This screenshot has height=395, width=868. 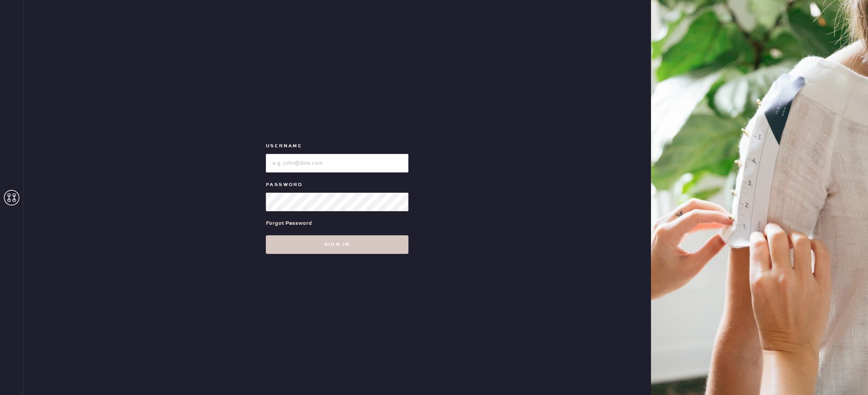 I want to click on div: Forgot Password, so click(x=289, y=223).